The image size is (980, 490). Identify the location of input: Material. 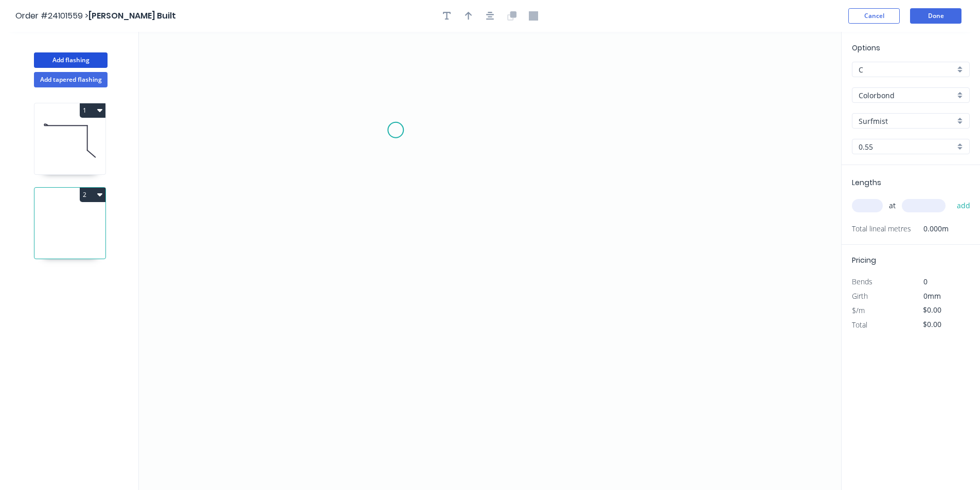
(906, 95).